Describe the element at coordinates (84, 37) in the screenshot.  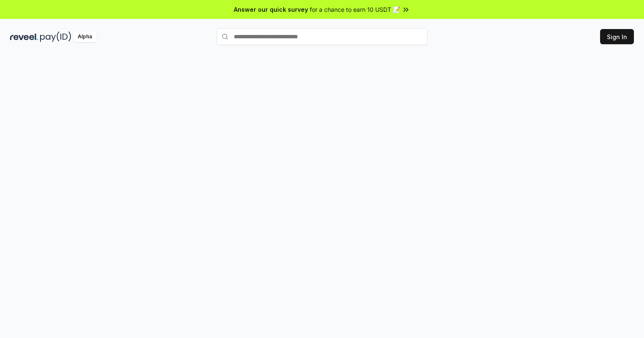
I see `div: Alpha` at that location.